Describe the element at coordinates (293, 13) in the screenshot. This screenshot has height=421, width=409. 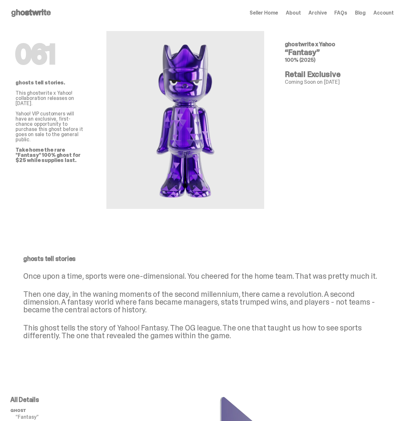
I see `span: About` at that location.